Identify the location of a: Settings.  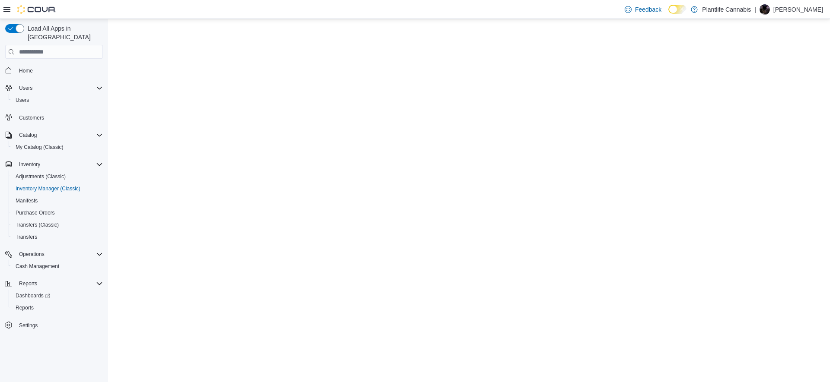
(28, 326).